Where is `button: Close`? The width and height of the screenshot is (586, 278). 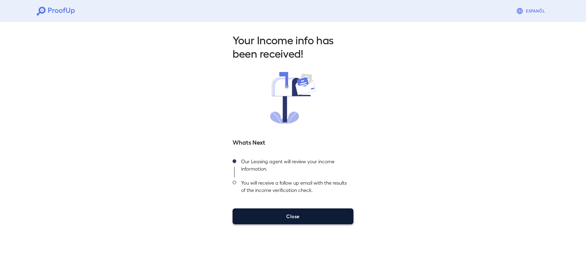 button: Close is located at coordinates (293, 216).